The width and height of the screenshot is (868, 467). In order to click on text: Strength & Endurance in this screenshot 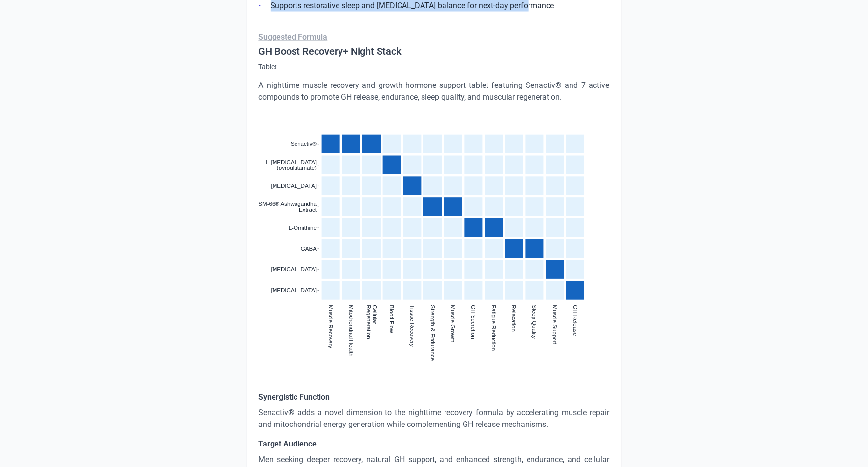, I will do `click(433, 333)`.